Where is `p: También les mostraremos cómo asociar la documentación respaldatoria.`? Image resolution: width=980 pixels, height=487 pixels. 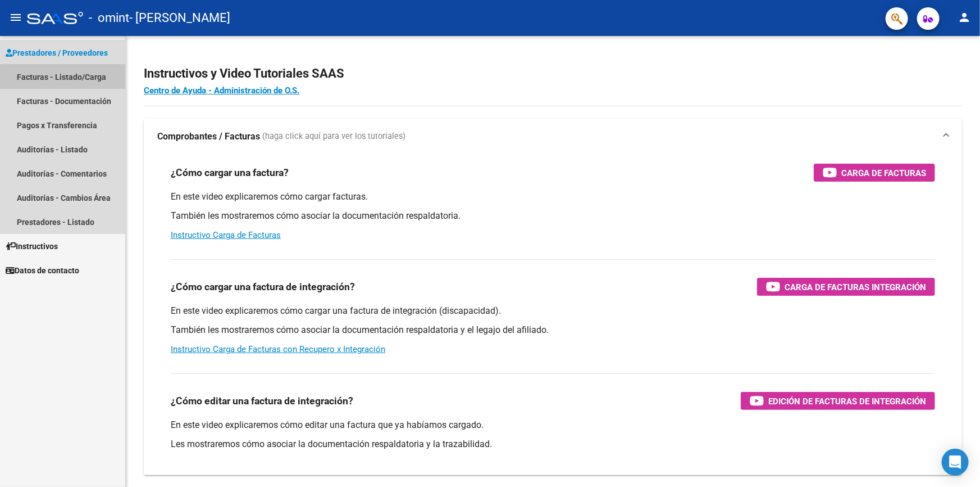
p: También les mostraremos cómo asociar la documentación respaldatoria. is located at coordinates (553, 216).